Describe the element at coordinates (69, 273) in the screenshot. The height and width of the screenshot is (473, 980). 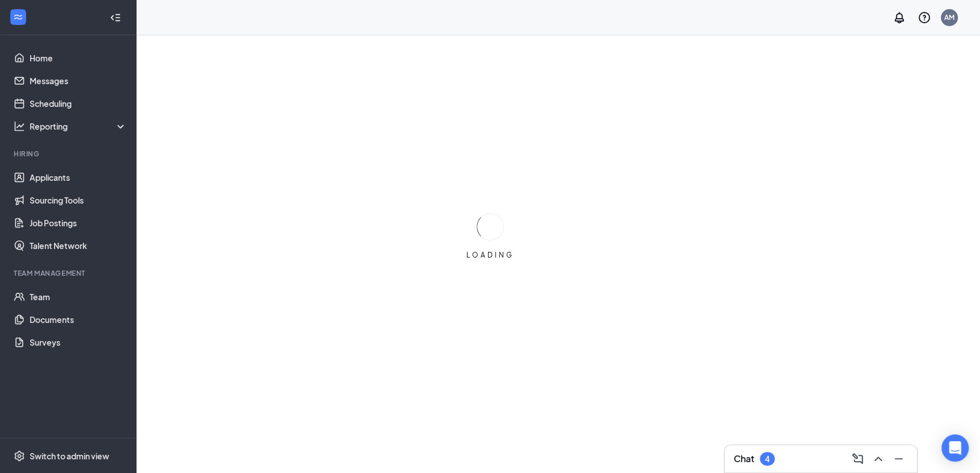
I see `div: Team Management` at that location.